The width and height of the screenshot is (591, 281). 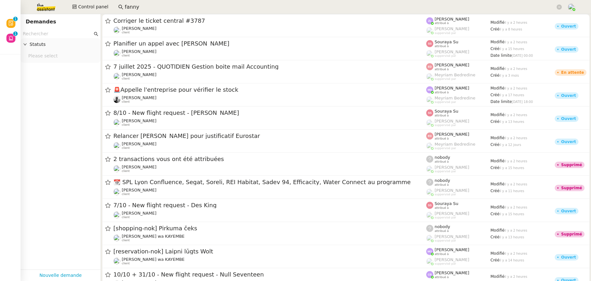 I want to click on span: il y a 11 heures, so click(x=512, y=191).